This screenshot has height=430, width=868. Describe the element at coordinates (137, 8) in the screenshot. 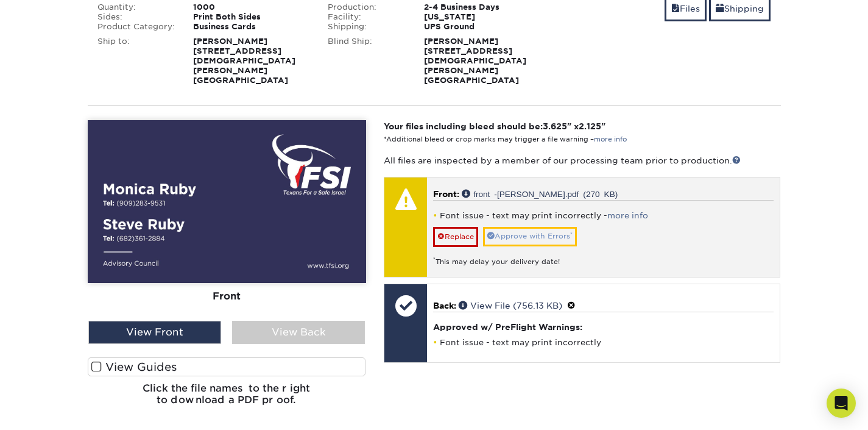

I see `div: Quantity:` at that location.